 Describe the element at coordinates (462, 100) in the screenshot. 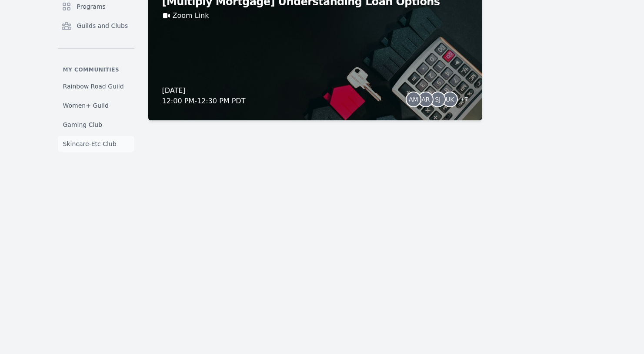

I see `span: + 7` at that location.